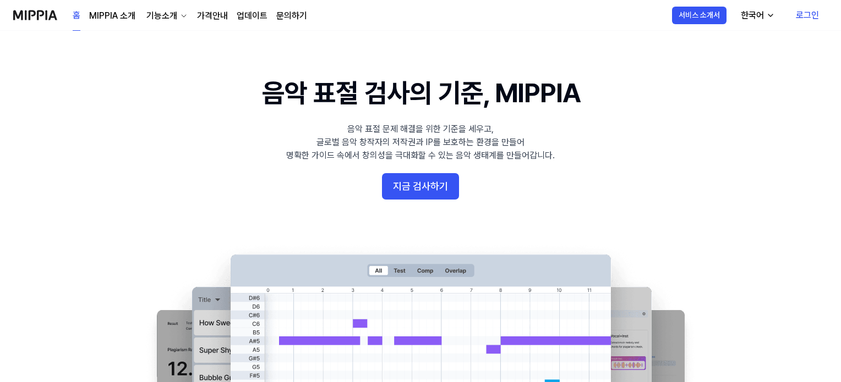 This screenshot has height=382, width=841. What do you see at coordinates (420, 93) in the screenshot?
I see `h1: 음악 표절 검사의 기준, MIPPIA` at bounding box center [420, 93].